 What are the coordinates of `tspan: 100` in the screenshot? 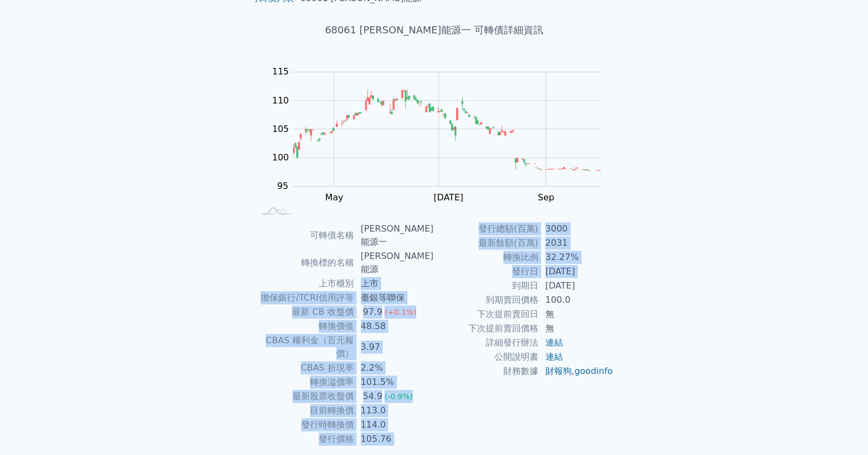 It's located at (280, 157).